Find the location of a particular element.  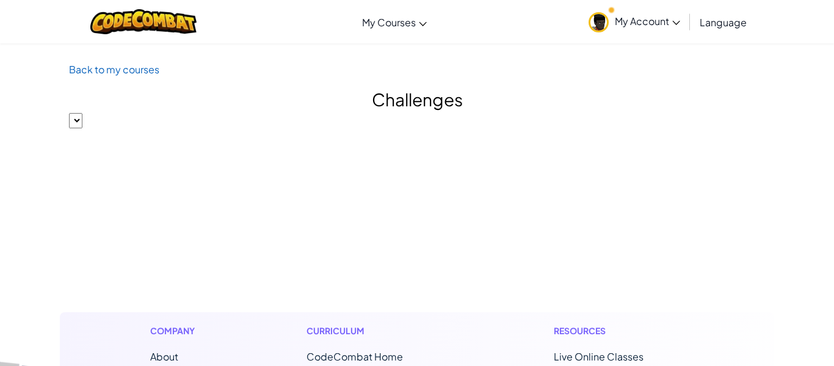

span: My Courses is located at coordinates (389, 22).